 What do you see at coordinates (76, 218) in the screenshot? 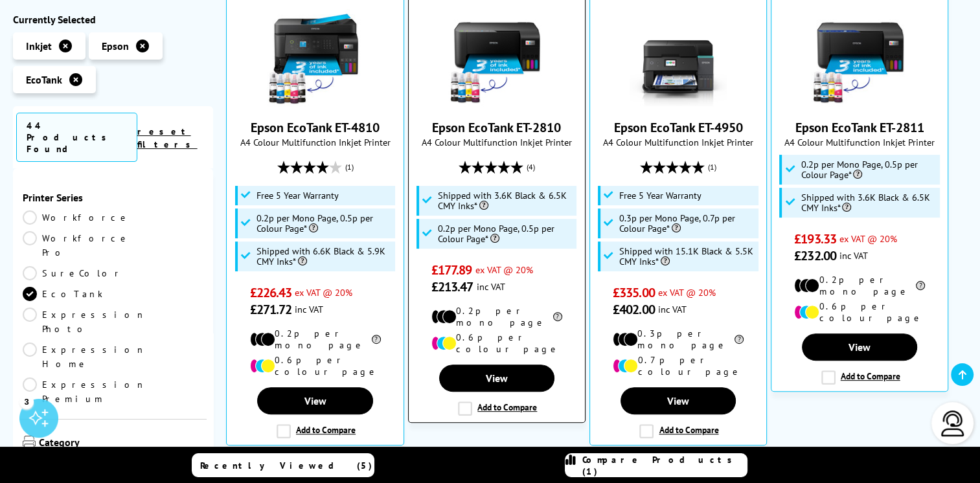
I see `a: Workforce` at bounding box center [76, 218].